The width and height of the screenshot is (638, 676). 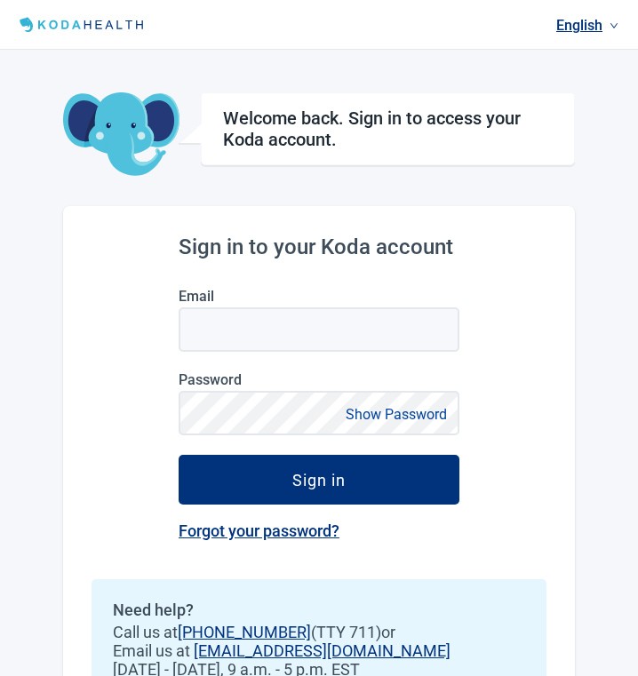 I want to click on div: Sign in, so click(x=319, y=480).